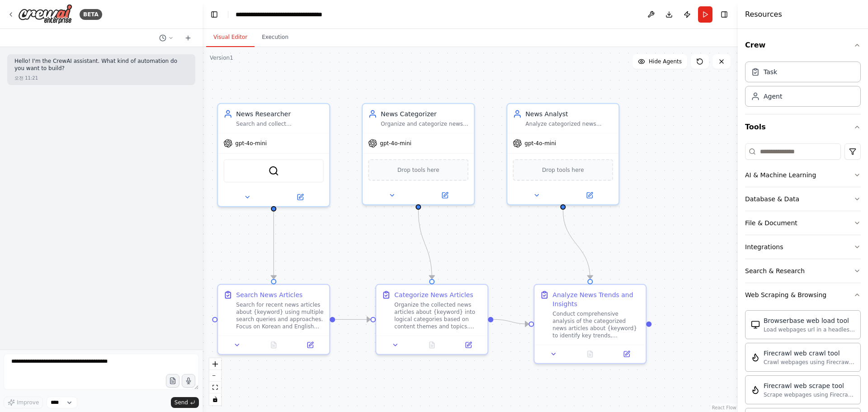 The height and width of the screenshot is (412, 868). What do you see at coordinates (182, 403) in the screenshot?
I see `span: Send` at bounding box center [182, 403].